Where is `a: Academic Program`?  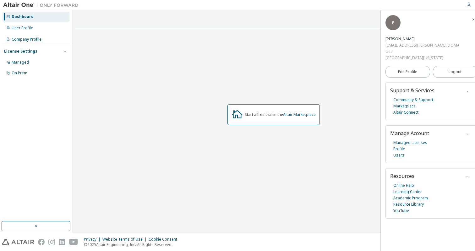
a: Academic Program is located at coordinates (411, 198).